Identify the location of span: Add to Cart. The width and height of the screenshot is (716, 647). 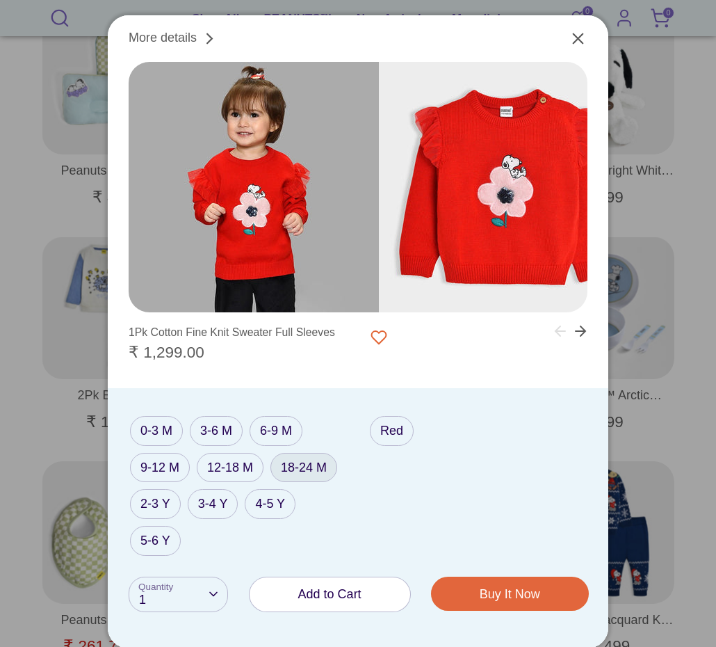
(330, 594).